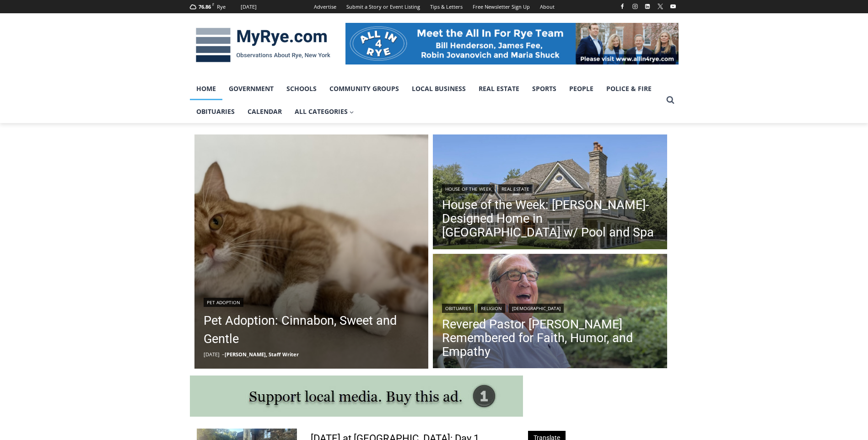  What do you see at coordinates (491, 308) in the screenshot?
I see `a: Religion` at bounding box center [491, 308].